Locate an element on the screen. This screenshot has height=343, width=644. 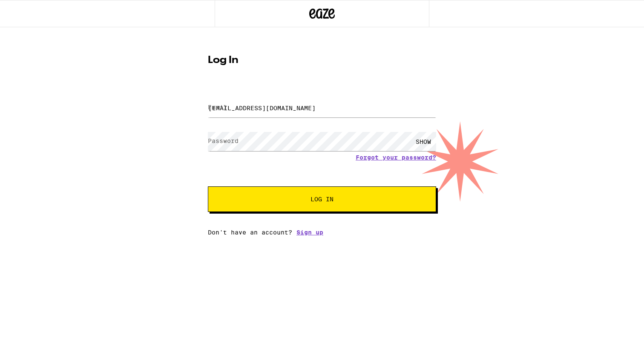
span: Log In is located at coordinates (322, 199).